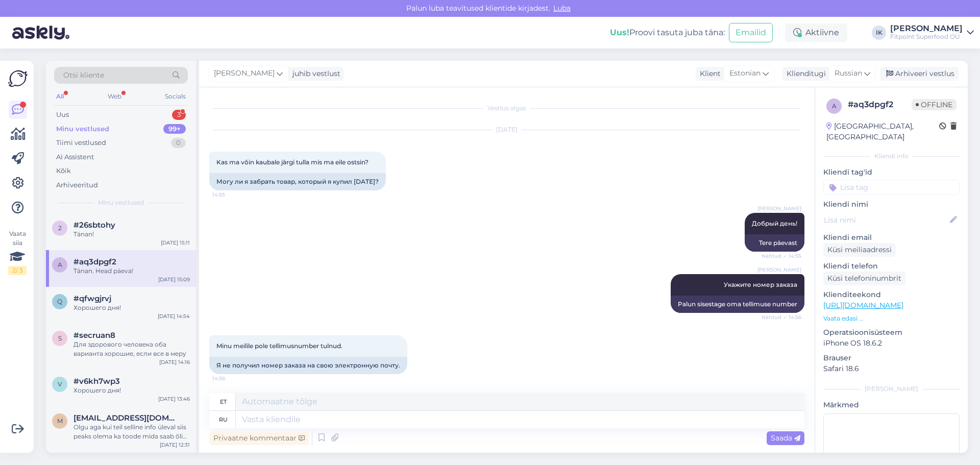 The height and width of the screenshot is (465, 980). I want to click on div: ru, so click(223, 420).